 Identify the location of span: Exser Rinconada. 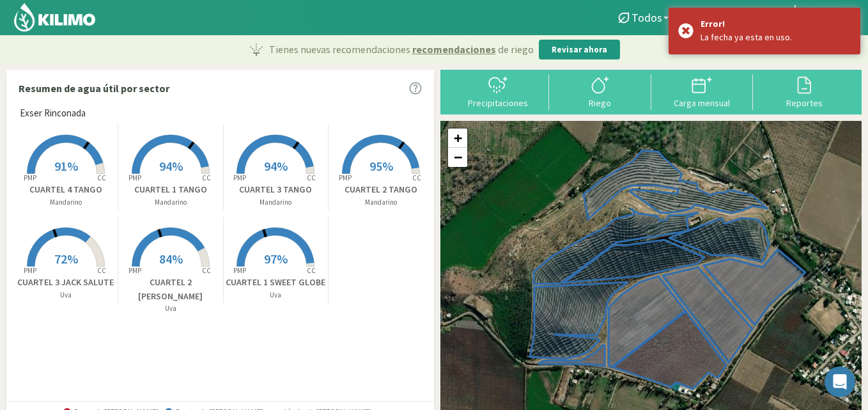
(52, 113).